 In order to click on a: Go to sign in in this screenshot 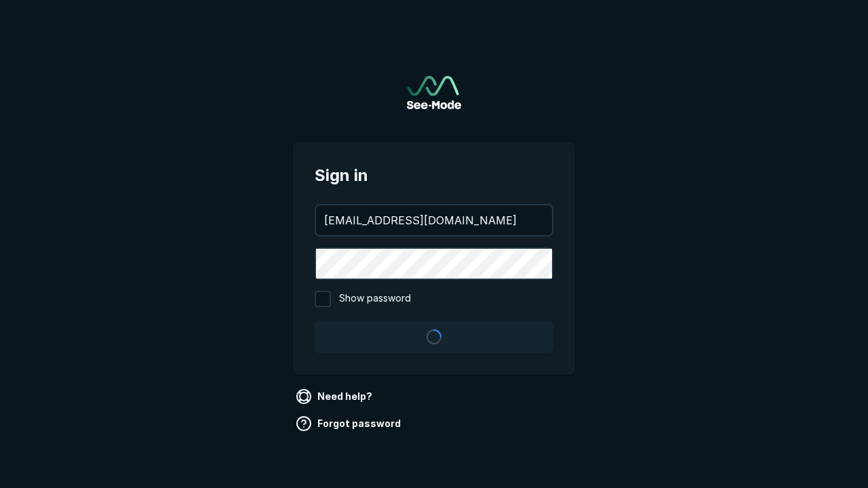, I will do `click(434, 92)`.